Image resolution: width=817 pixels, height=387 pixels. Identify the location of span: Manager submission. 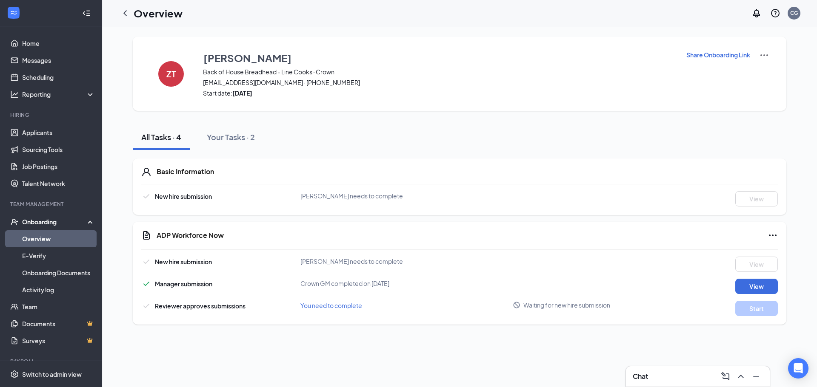
(183, 284).